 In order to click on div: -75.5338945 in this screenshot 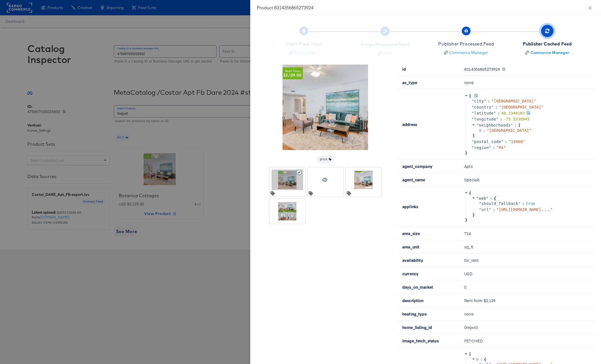, I will do `click(517, 119)`.